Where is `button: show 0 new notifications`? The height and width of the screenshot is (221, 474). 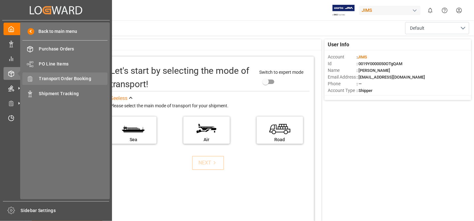 button: show 0 new notifications is located at coordinates (430, 10).